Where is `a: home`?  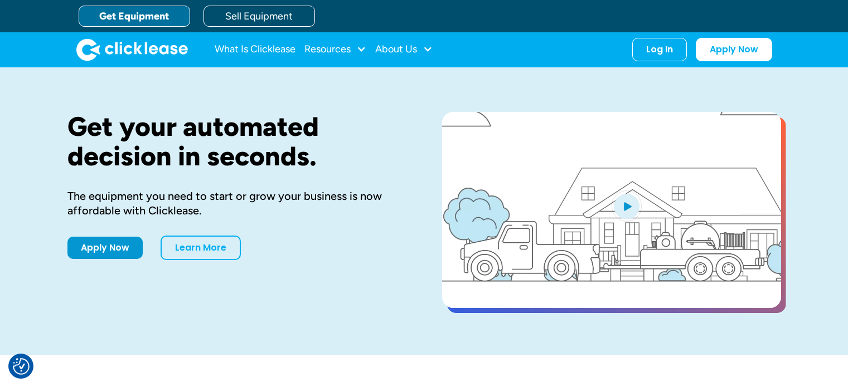 a: home is located at coordinates (132, 50).